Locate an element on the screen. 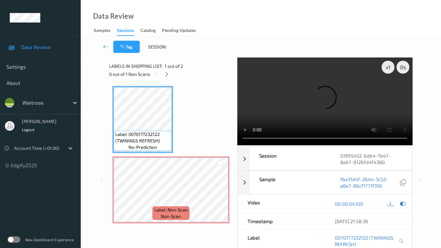  div: Session01995452-6db4-7b47-8e67-9126fd4f4380 is located at coordinates (325, 159).